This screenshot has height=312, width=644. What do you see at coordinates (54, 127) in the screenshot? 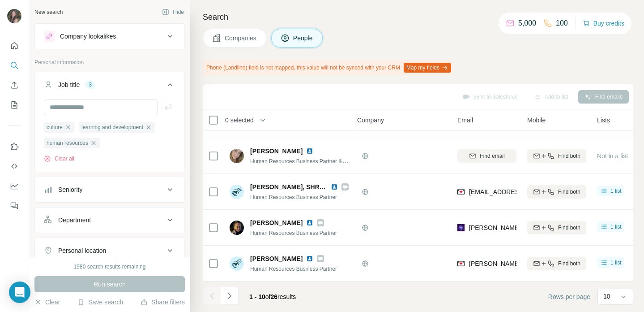
I see `span: culture` at bounding box center [54, 127].